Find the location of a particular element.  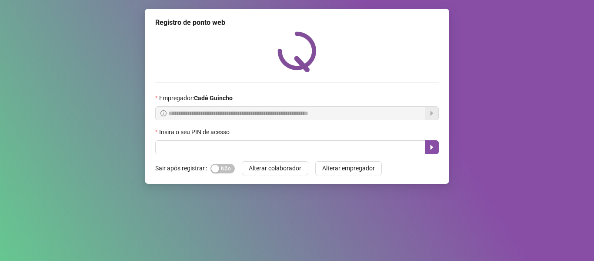

div: Registro de ponto web is located at coordinates (297, 23).